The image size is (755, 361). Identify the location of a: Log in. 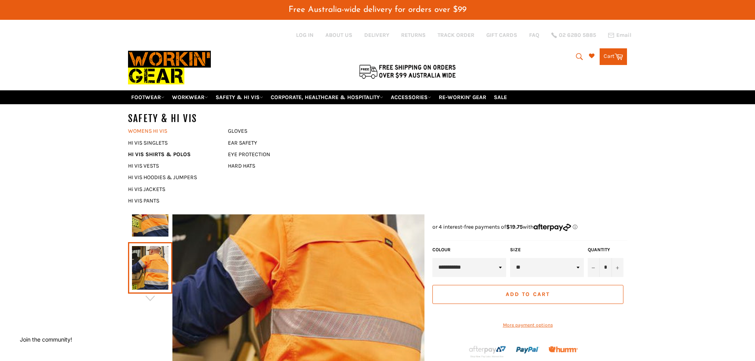
(305, 35).